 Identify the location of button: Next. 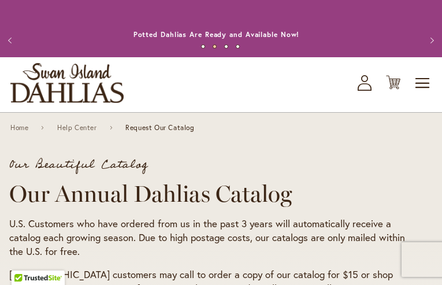
(431, 40).